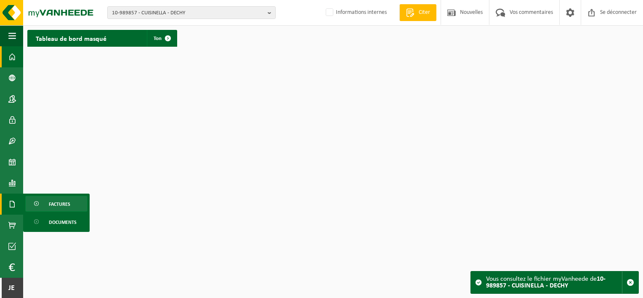 Image resolution: width=643 pixels, height=298 pixels. What do you see at coordinates (162, 38) in the screenshot?
I see `a: Ton` at bounding box center [162, 38].